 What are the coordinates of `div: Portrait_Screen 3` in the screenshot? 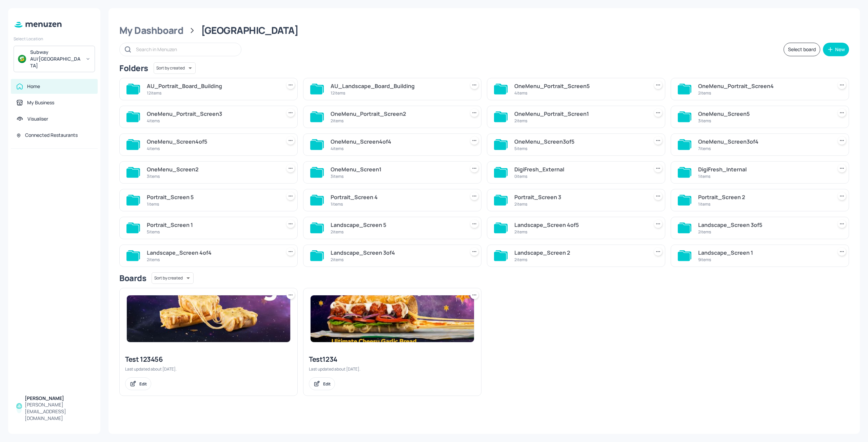 It's located at (580, 197).